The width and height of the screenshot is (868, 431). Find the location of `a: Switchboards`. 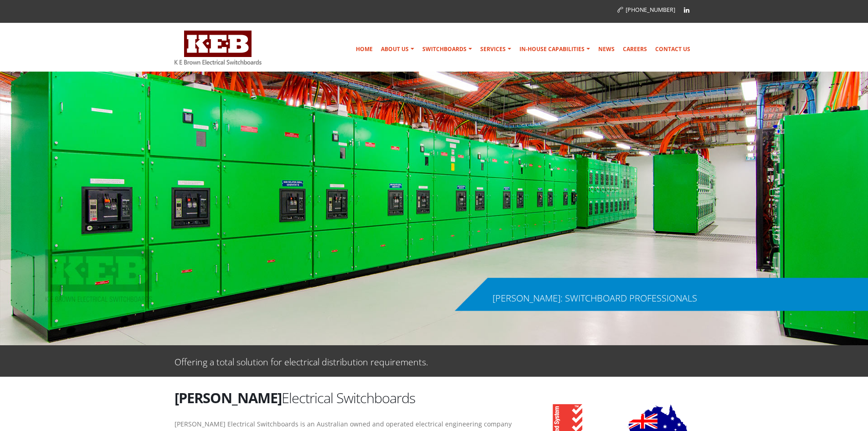

a: Switchboards is located at coordinates (447, 49).